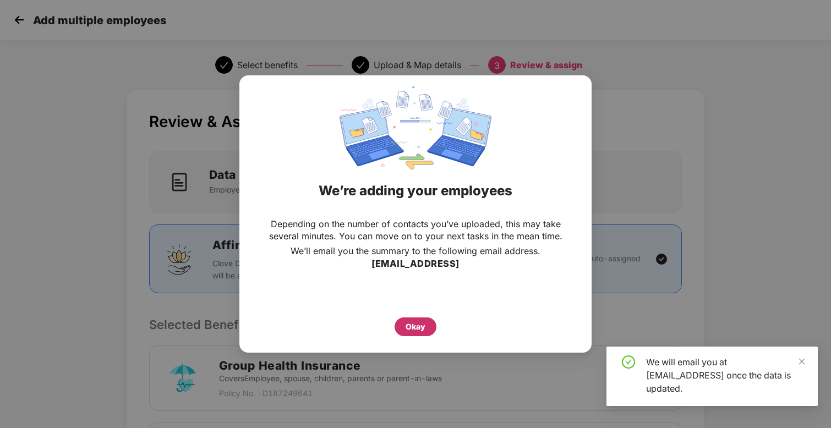  What do you see at coordinates (801, 361) in the screenshot?
I see `span: close` at bounding box center [801, 361].